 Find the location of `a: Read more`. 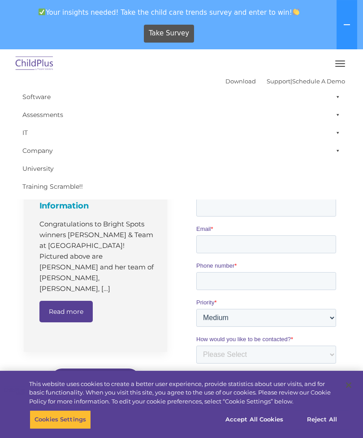

a: Read more is located at coordinates (66, 312).